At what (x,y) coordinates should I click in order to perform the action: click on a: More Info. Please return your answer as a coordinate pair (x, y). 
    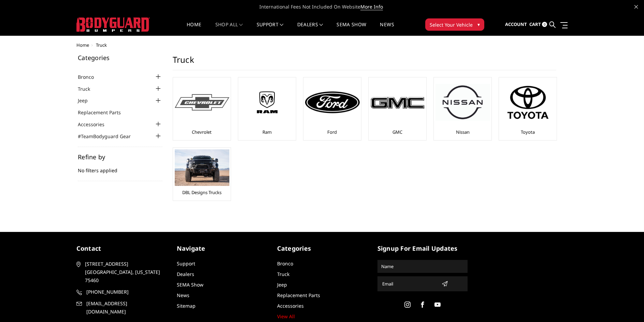
    Looking at the image, I should click on (371, 7).